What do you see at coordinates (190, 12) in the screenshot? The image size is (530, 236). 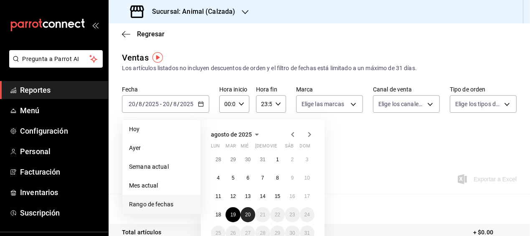 I see `h3: Sucursal: Animal (Calzada)` at bounding box center [190, 12].